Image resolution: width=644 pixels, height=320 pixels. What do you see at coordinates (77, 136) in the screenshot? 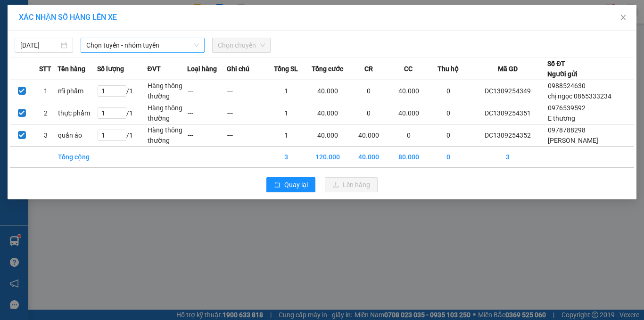
I see `td: quần áo` at bounding box center [77, 136].